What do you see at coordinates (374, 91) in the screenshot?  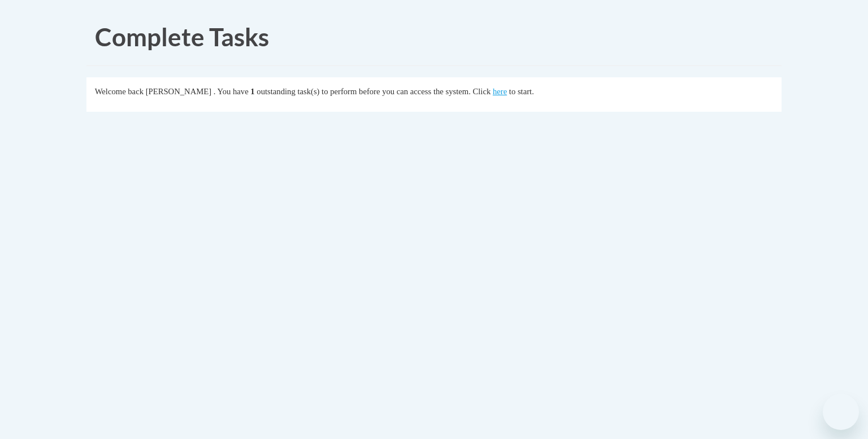 I see `span: outstanding task(s) to perform before you can access the system. Click` at bounding box center [374, 91].